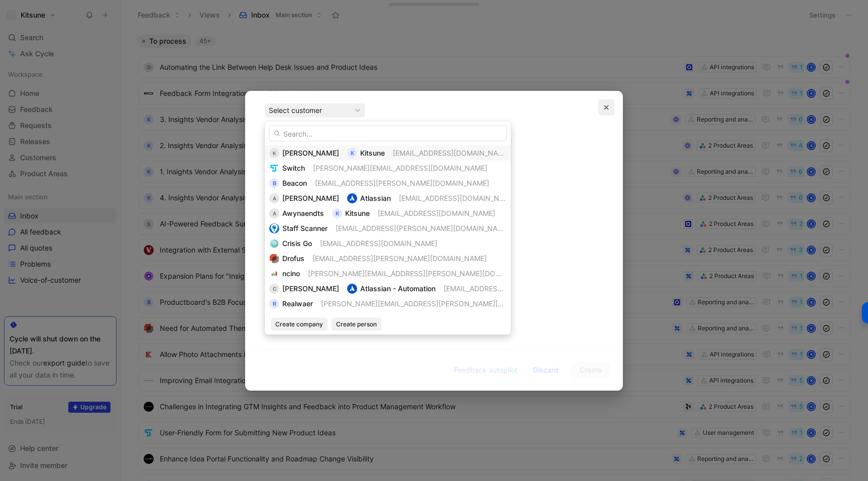 Image resolution: width=868 pixels, height=481 pixels. What do you see at coordinates (293, 168) in the screenshot?
I see `span: Switch` at bounding box center [293, 168].